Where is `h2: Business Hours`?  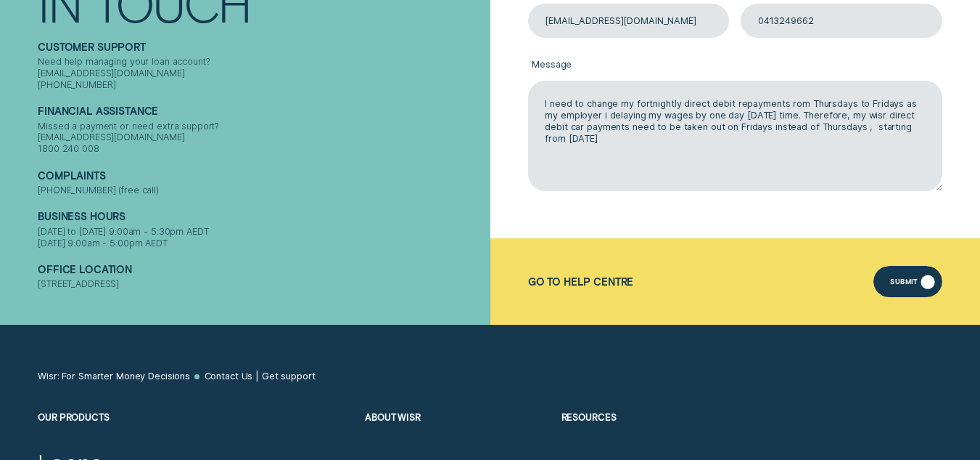 h2: Business Hours is located at coordinates (260, 218).